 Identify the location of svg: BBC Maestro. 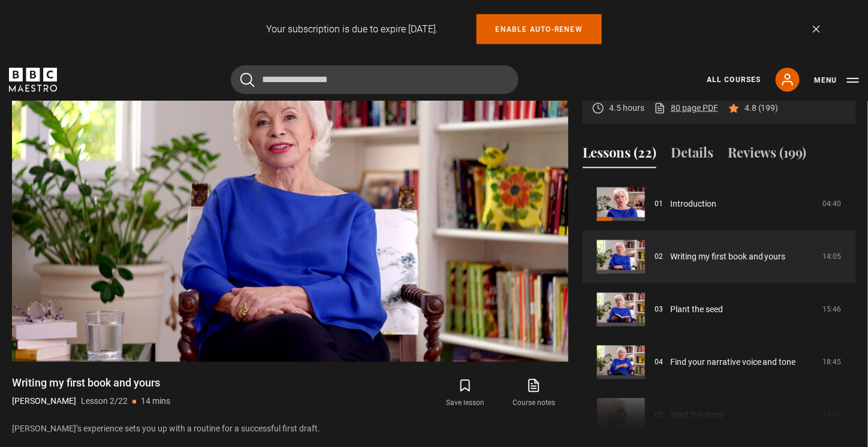
(33, 79).